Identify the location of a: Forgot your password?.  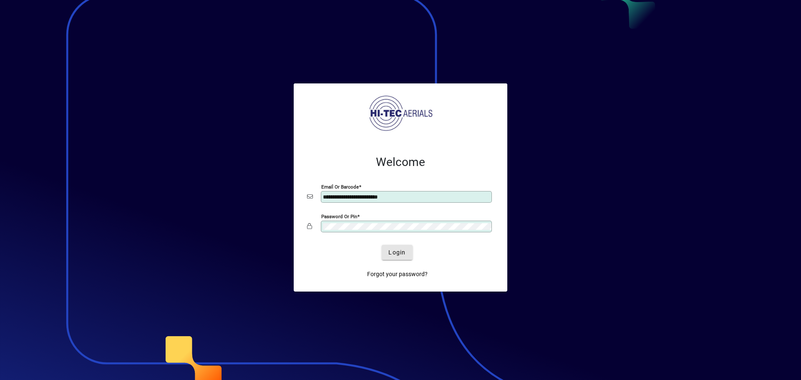
(397, 274).